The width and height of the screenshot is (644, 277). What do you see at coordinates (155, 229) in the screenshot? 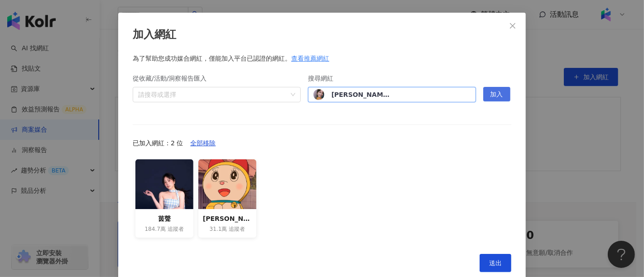
I see `span: 184.7萬` at bounding box center [155, 229].